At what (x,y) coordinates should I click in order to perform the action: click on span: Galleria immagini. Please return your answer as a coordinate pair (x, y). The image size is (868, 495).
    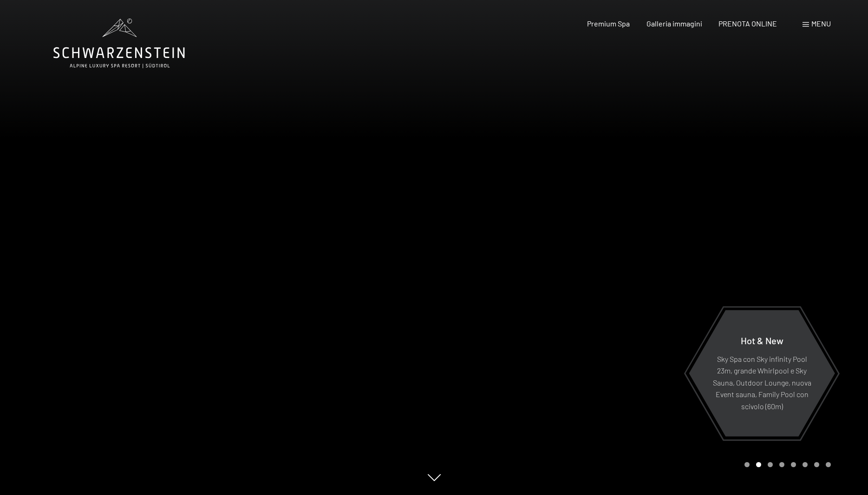
    Looking at the image, I should click on (674, 23).